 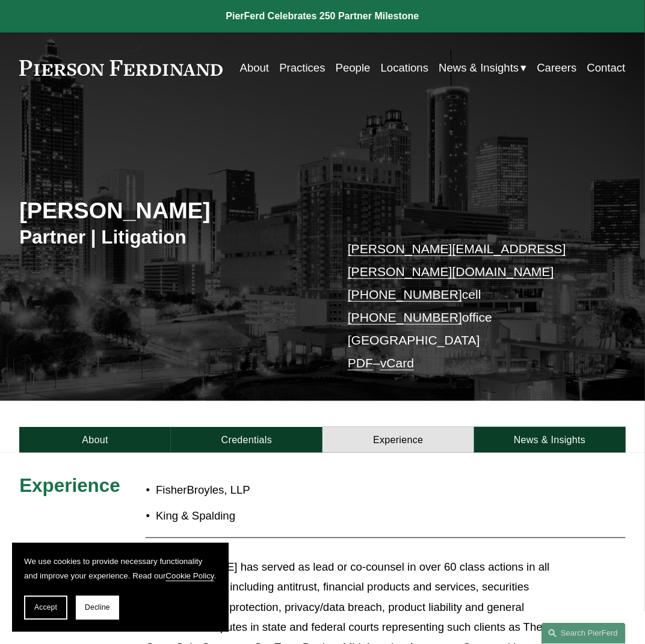 What do you see at coordinates (190, 576) in the screenshot?
I see `a: Cookie Policy` at bounding box center [190, 576].